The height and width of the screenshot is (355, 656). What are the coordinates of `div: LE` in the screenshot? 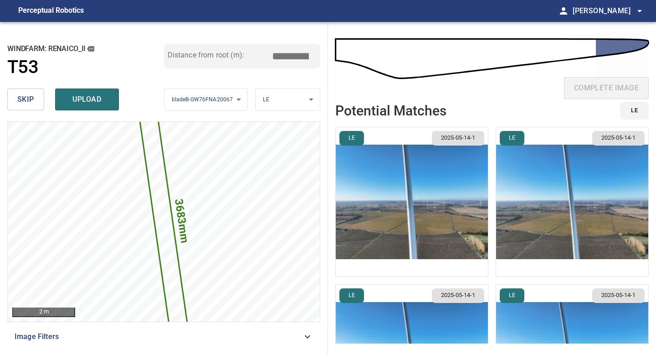 It's located at (288, 99).